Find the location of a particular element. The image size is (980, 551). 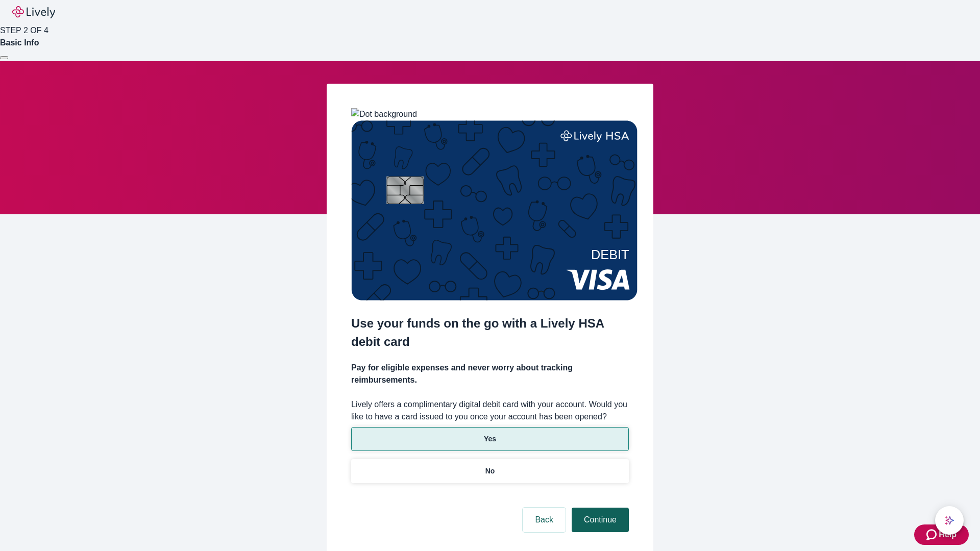

svg: Lively AI Assistant is located at coordinates (949, 521).